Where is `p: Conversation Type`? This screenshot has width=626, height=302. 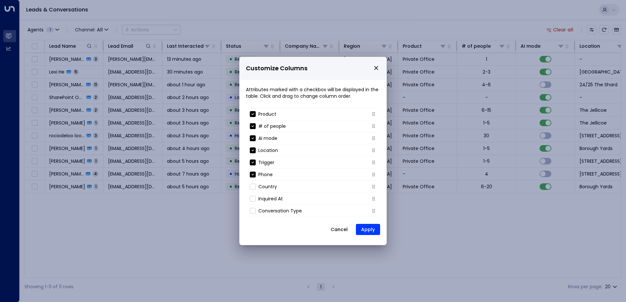
p: Conversation Type is located at coordinates (280, 211).